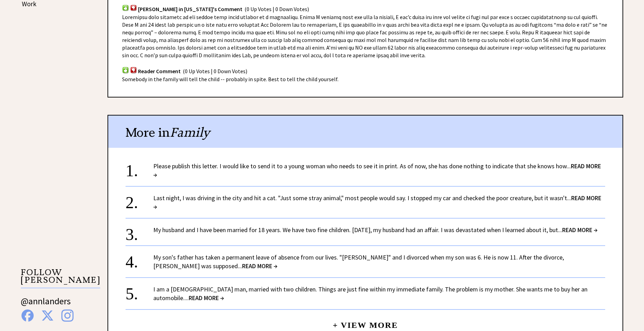 This screenshot has width=644, height=331. What do you see at coordinates (190, 132) in the screenshot?
I see `span: Family` at bounding box center [190, 132].